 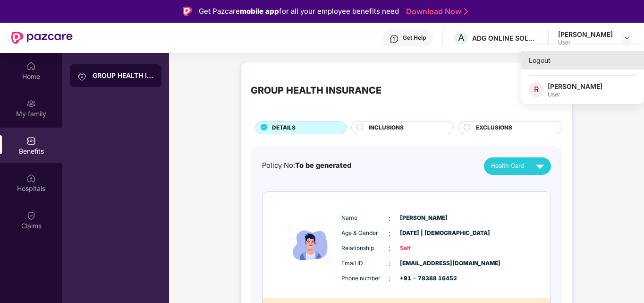 What do you see at coordinates (505, 38) in the screenshot?
I see `div: ADG ONLINE SOLUTIONS PRIVATE LIMITED` at bounding box center [505, 38].